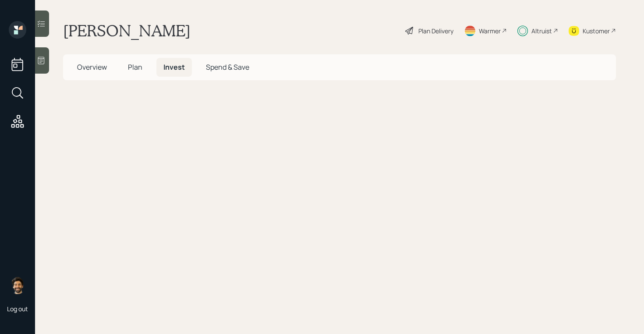  Describe the element at coordinates (436, 31) in the screenshot. I see `div: Plan Delivery` at that location.